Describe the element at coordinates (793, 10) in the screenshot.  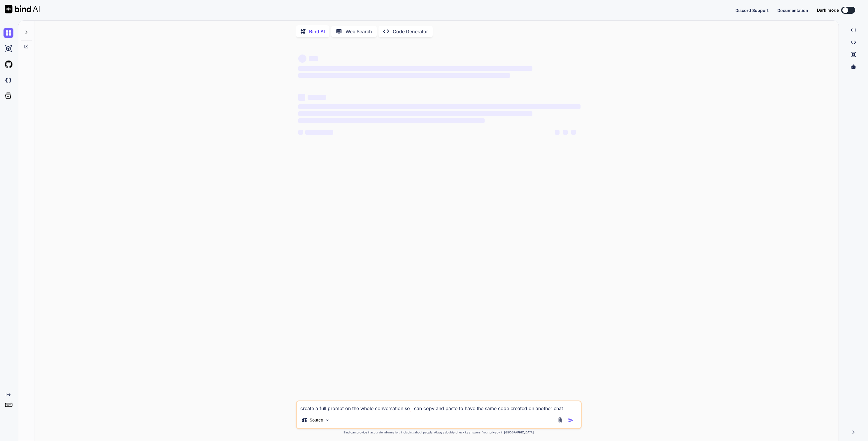
I see `span: Documentation` at that location.